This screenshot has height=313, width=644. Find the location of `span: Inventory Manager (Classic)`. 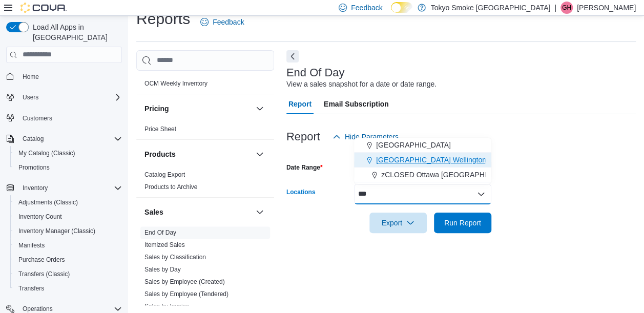

span: Inventory Manager (Classic) is located at coordinates (57, 231).